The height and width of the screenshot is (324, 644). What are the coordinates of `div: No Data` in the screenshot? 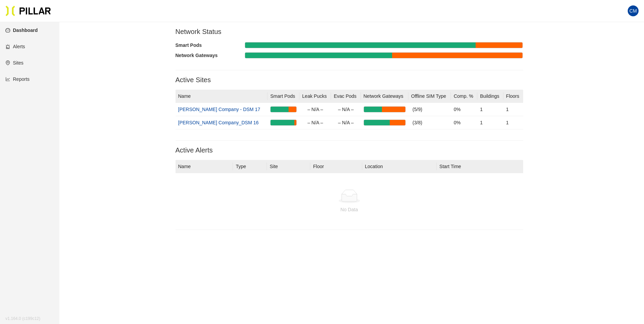 It's located at (349, 210).